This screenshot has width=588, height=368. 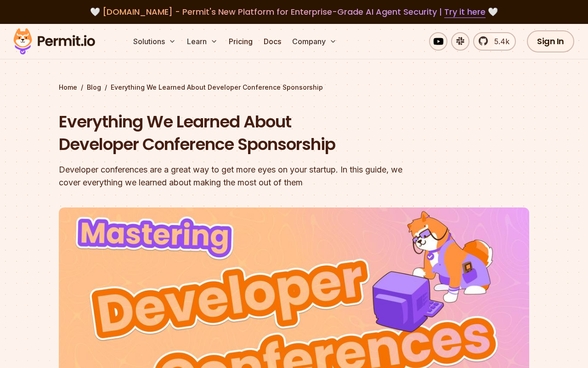 I want to click on button: Learn, so click(x=202, y=42).